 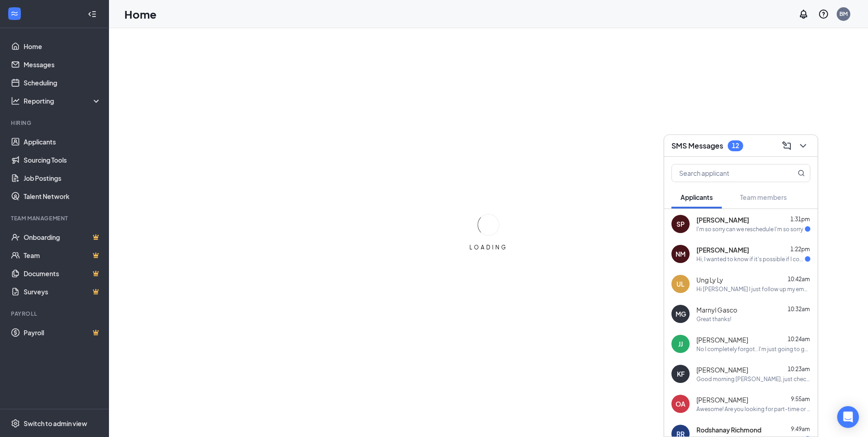 What do you see at coordinates (804, 14) in the screenshot?
I see `svg: Notifications` at bounding box center [804, 14].